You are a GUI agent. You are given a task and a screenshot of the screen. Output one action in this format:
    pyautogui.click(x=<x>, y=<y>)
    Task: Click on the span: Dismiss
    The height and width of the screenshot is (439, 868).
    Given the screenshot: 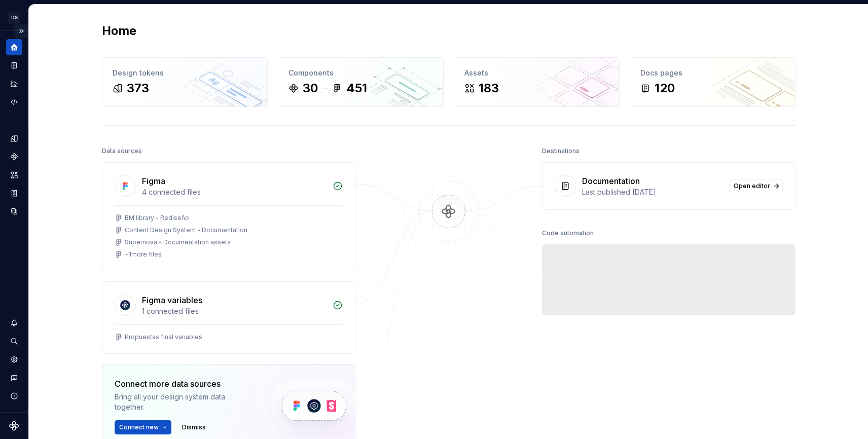 What is the action you would take?
    pyautogui.click(x=194, y=427)
    